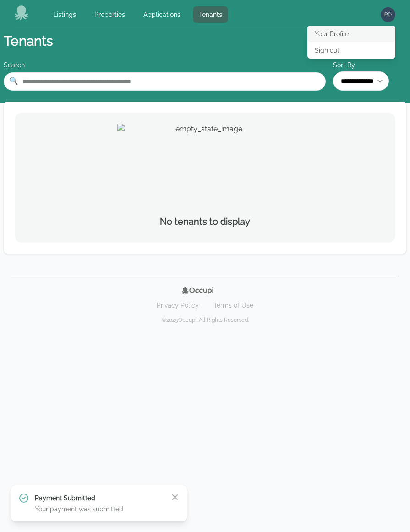 The height and width of the screenshot is (532, 410). I want to click on div: Search, so click(164, 65).